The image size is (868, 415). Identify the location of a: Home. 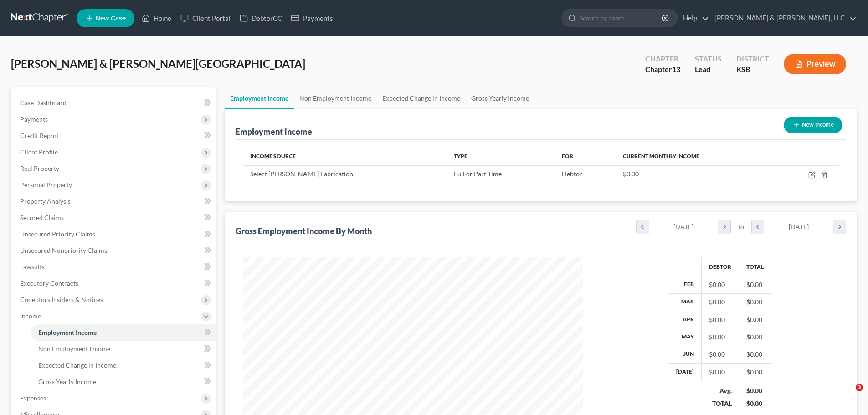
(156, 18).